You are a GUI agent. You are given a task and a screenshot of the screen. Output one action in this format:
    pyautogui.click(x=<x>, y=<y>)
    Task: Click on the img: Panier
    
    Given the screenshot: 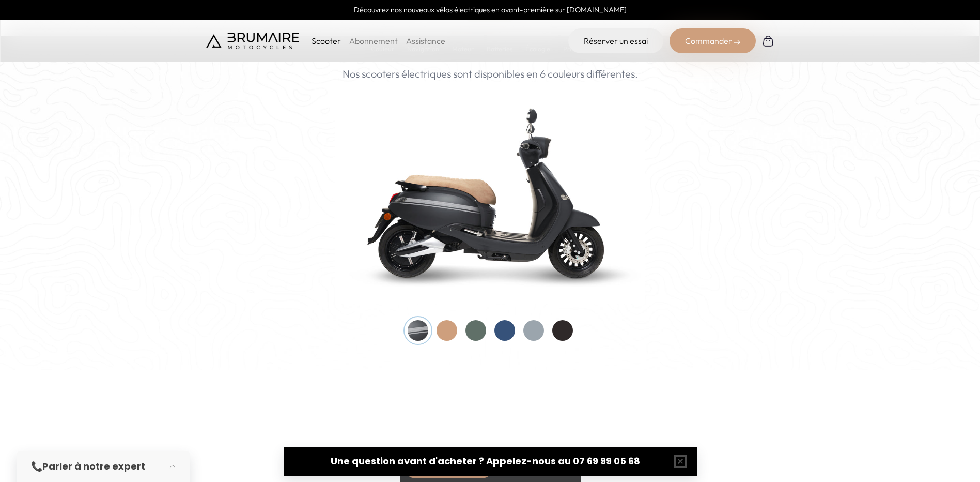 What is the action you would take?
    pyautogui.click(x=768, y=41)
    